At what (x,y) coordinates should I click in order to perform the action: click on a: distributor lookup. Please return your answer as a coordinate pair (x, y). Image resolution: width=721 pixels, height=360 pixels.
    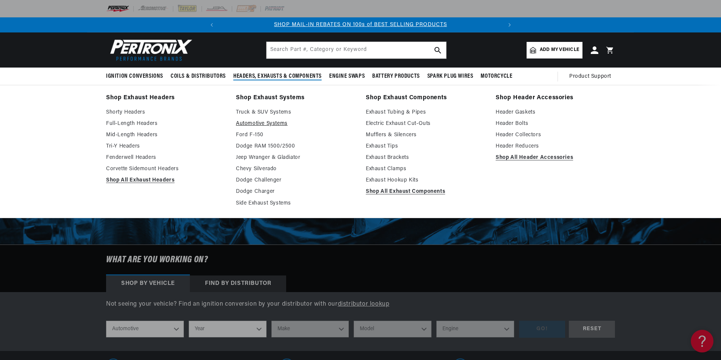
    Looking at the image, I should click on (364, 304).